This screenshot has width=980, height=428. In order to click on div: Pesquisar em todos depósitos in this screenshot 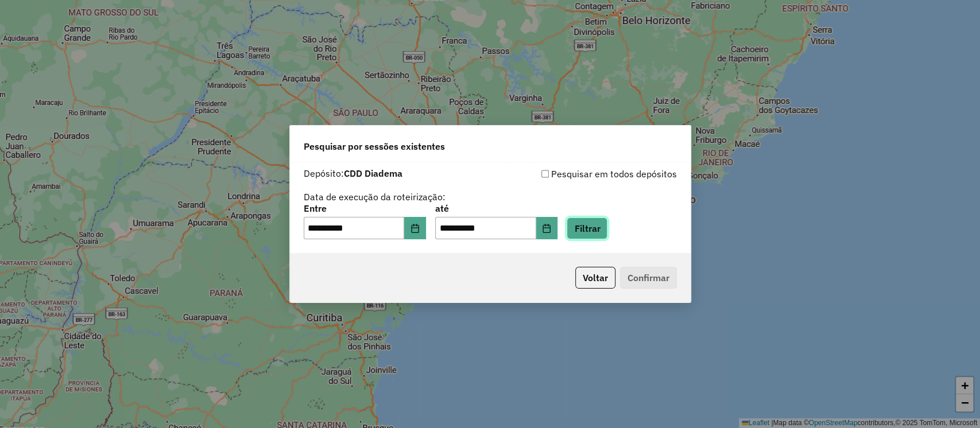, I will do `click(583, 174)`.